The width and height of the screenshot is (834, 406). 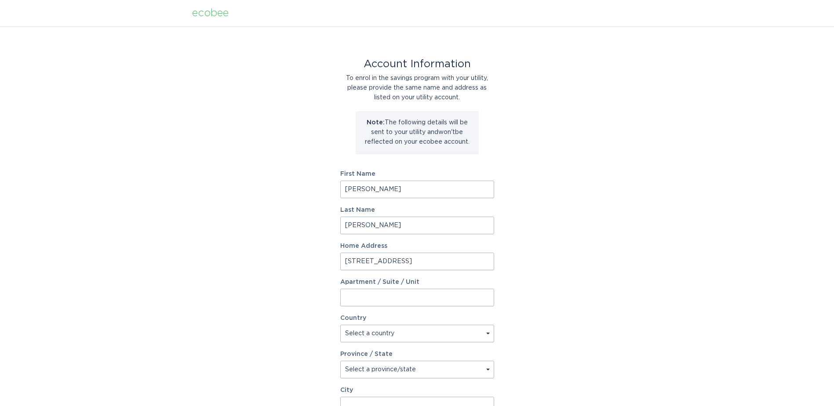 What do you see at coordinates (417, 210) in the screenshot?
I see `label: Last Name` at bounding box center [417, 210].